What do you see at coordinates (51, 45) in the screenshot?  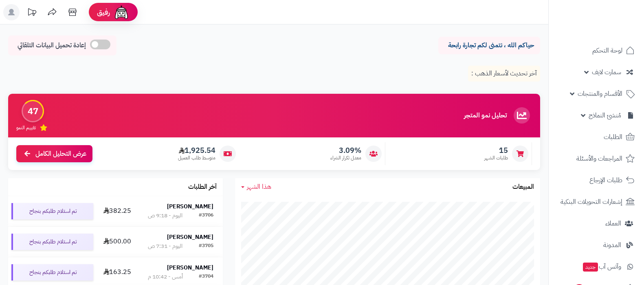 I see `span: إعادة تحميل البيانات التلقائي` at bounding box center [51, 45].